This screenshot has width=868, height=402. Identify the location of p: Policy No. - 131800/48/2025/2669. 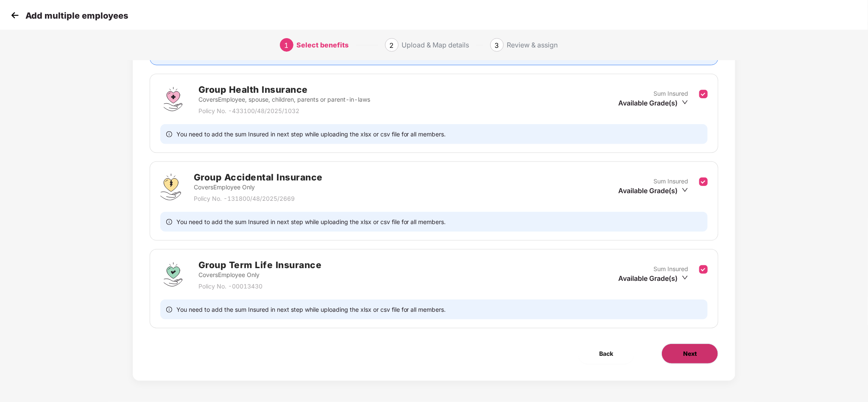
(258, 199).